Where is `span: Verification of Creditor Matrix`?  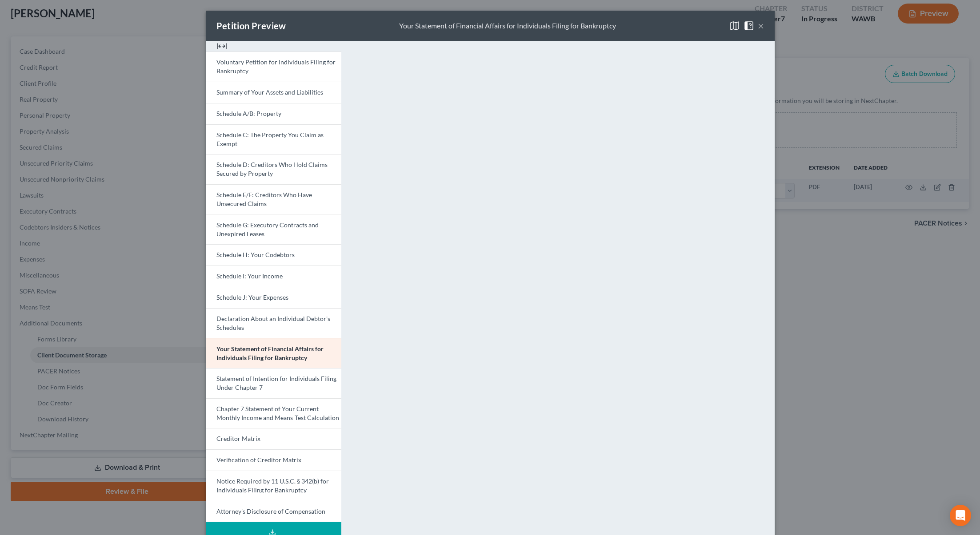
span: Verification of Creditor Matrix is located at coordinates (259, 460).